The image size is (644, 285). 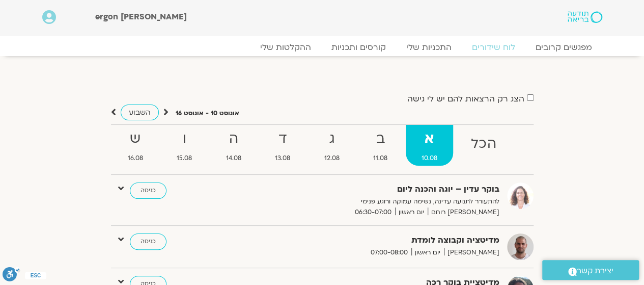 What do you see at coordinates (322, 47) in the screenshot?
I see `nav: Menu` at bounding box center [322, 47].